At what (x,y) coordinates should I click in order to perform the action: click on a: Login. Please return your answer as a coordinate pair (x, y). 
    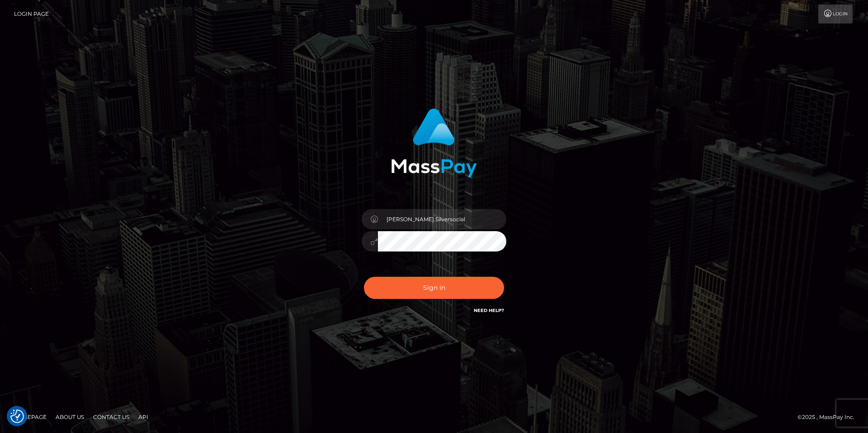
    Looking at the image, I should click on (835, 14).